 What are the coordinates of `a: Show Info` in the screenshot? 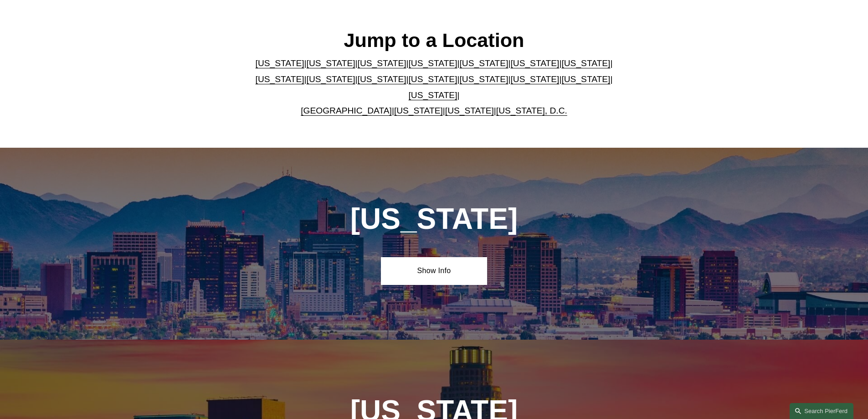 It's located at (434, 271).